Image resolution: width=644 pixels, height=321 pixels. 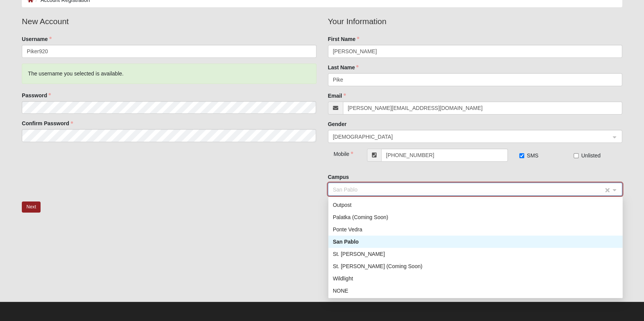 What do you see at coordinates (48, 123) in the screenshot?
I see `label: Confirm Password` at bounding box center [48, 123].